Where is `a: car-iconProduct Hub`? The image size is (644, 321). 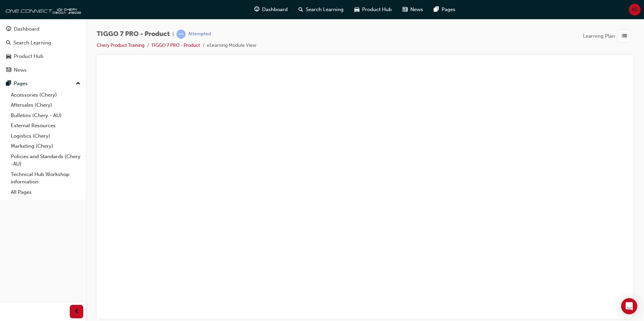 a: car-iconProduct Hub is located at coordinates (373, 9).